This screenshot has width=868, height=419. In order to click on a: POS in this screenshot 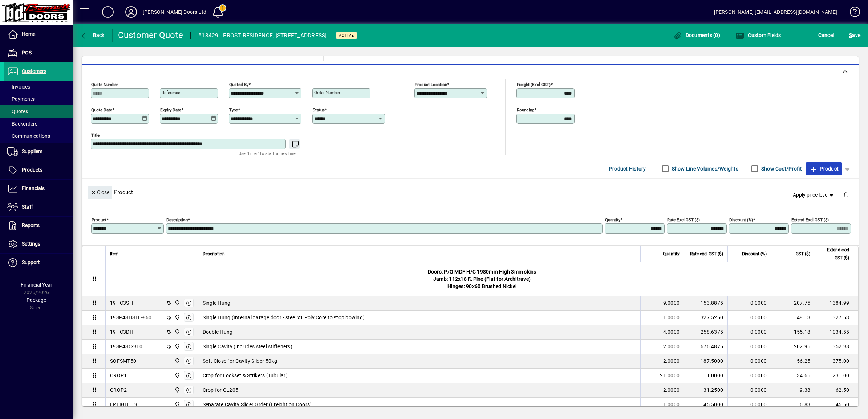, I will do `click(38, 53)`.